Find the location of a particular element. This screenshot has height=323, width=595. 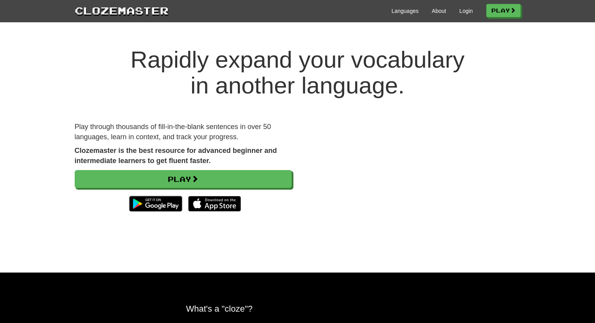

a: Login is located at coordinates (466, 11).